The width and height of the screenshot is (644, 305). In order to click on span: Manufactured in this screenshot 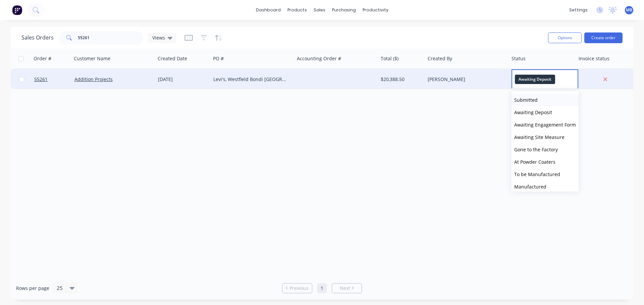, I will do `click(530, 187)`.